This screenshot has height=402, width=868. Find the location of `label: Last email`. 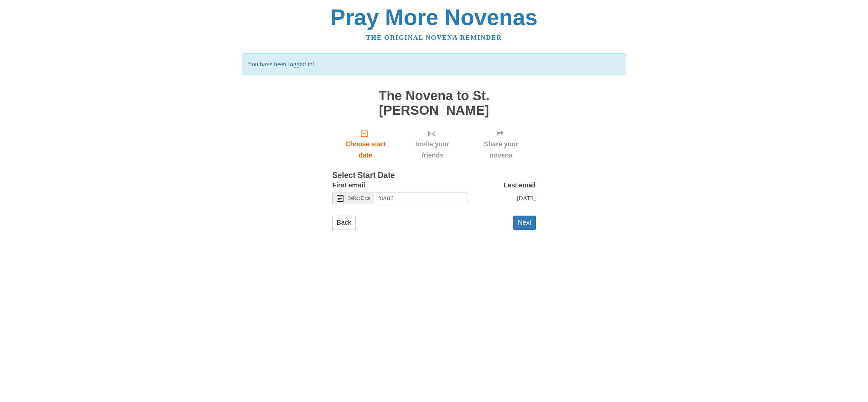

label: Last email is located at coordinates (519, 185).